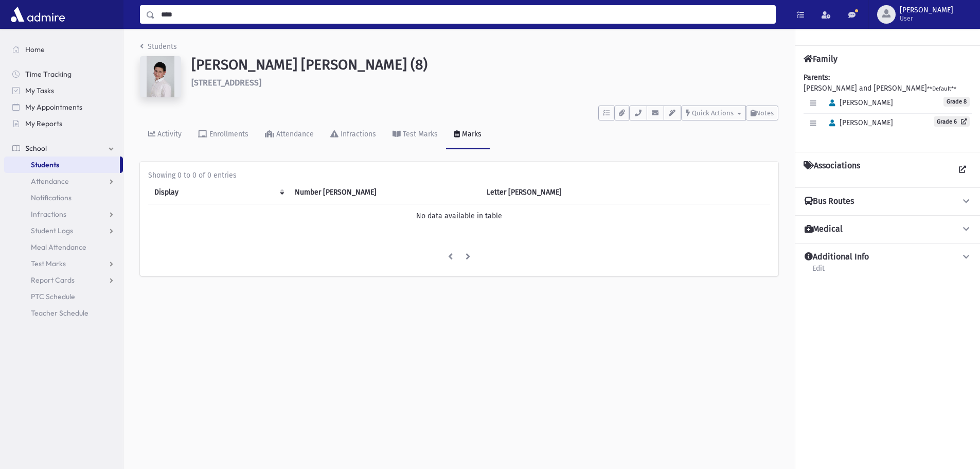 The height and width of the screenshot is (469, 980). Describe the element at coordinates (63, 74) in the screenshot. I see `a: Time Tracking` at that location.